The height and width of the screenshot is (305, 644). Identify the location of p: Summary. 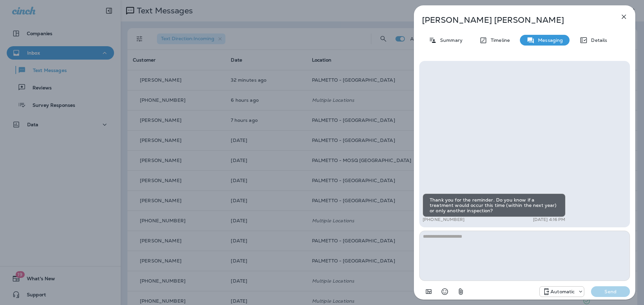
(449, 40).